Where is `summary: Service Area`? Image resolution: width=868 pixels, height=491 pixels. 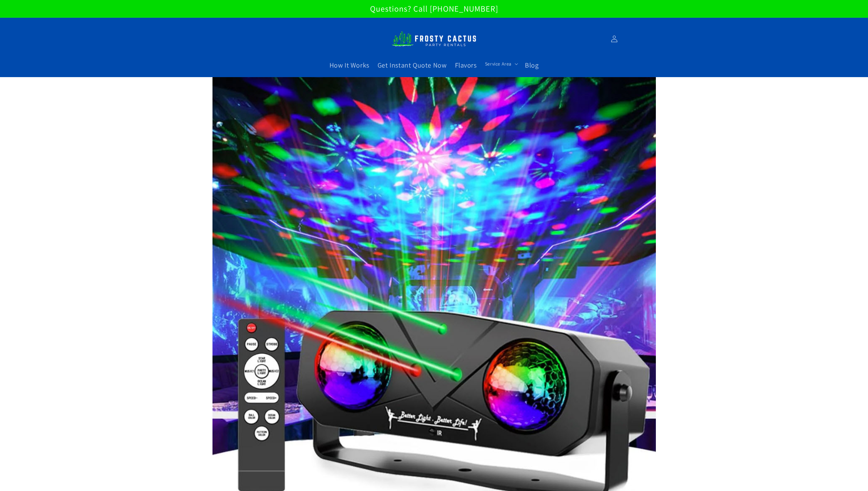
summary: Service Area is located at coordinates (501, 64).